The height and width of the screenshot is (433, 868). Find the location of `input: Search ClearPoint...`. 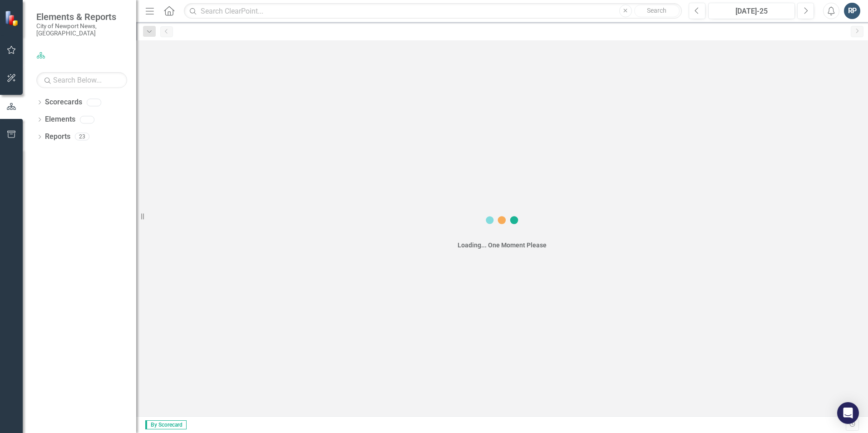

input: Search ClearPoint... is located at coordinates (432, 11).